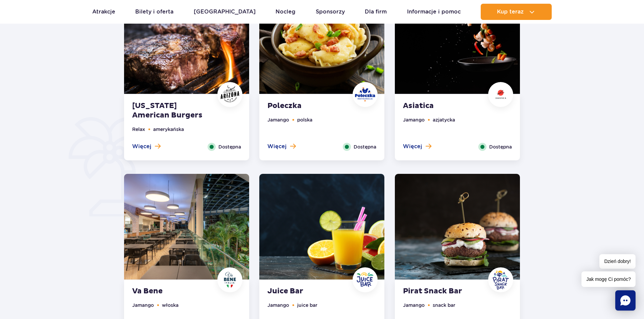 This screenshot has width=644, height=319. What do you see at coordinates (154, 12) in the screenshot?
I see `a: Bilety i oferta` at bounding box center [154, 12].